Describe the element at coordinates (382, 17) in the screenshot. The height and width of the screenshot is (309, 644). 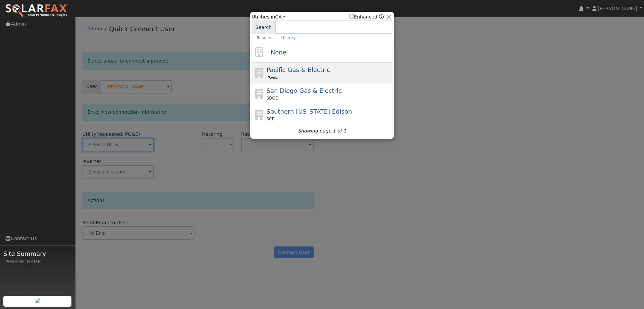
I see `a: Enhanced Providers` at that location.